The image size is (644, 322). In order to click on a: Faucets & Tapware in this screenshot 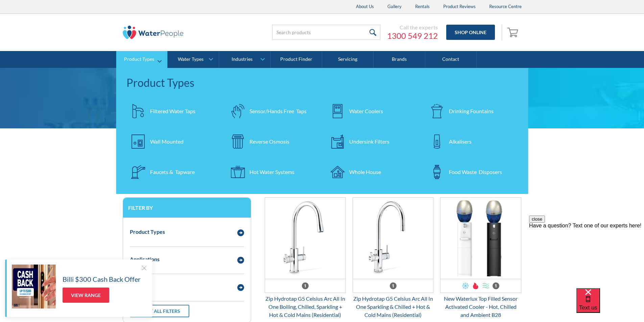, I will do `click(173, 172)`.